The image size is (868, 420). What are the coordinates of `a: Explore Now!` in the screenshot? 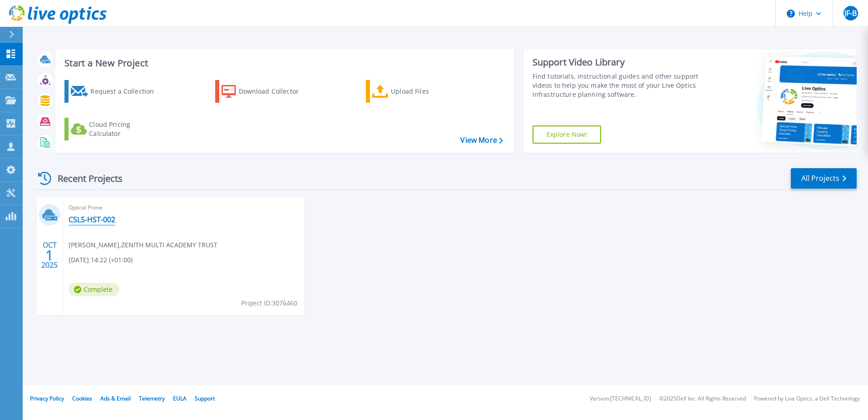 It's located at (567, 134).